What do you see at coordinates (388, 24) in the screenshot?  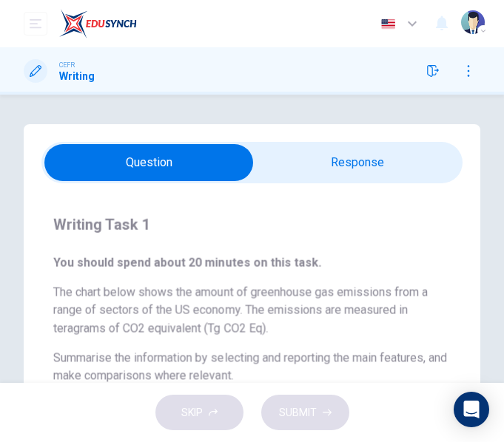 I see `img: en` at bounding box center [388, 24].